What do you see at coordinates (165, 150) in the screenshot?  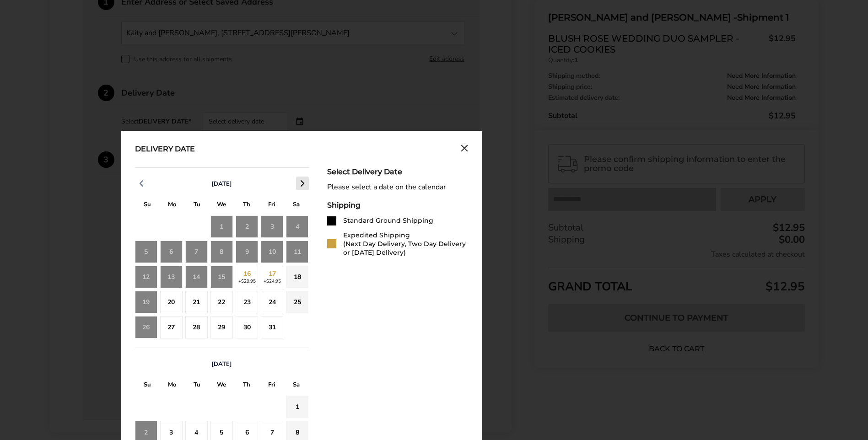 I see `div: Delivery Date` at bounding box center [165, 150].